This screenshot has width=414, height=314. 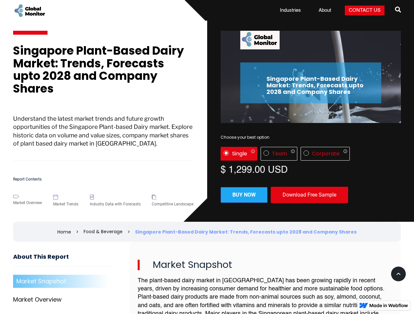 I want to click on div: Market Snapshot, so click(x=41, y=282).